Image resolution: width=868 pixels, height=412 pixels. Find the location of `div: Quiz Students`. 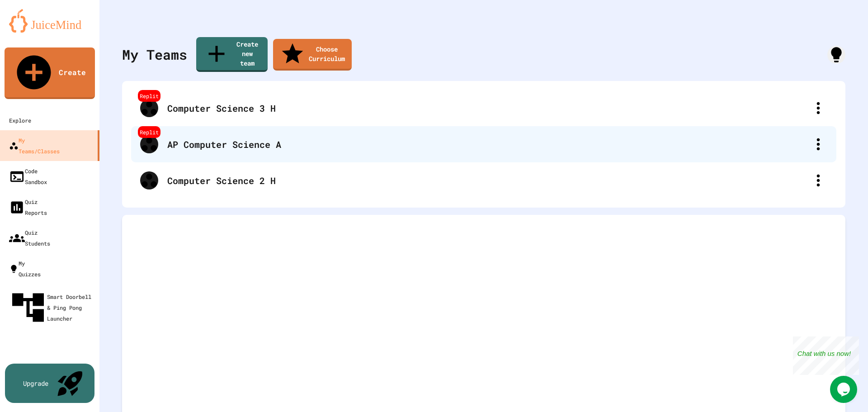

div: Quiz Students is located at coordinates (29, 238).